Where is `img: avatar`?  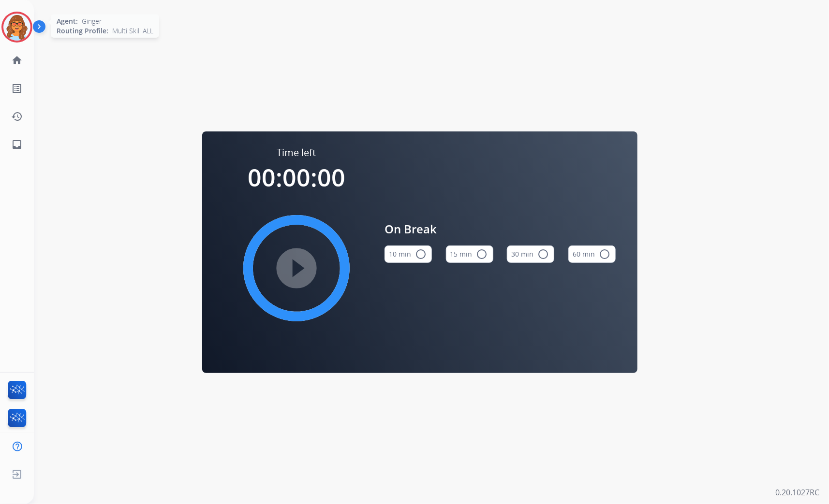 img: avatar is located at coordinates (17, 27).